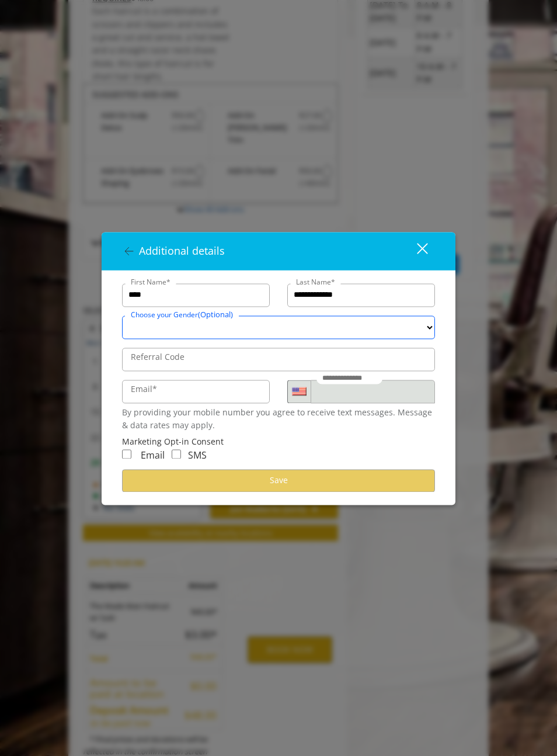 Image resolution: width=557 pixels, height=756 pixels. Describe the element at coordinates (151, 282) in the screenshot. I see `label: First Name*` at that location.